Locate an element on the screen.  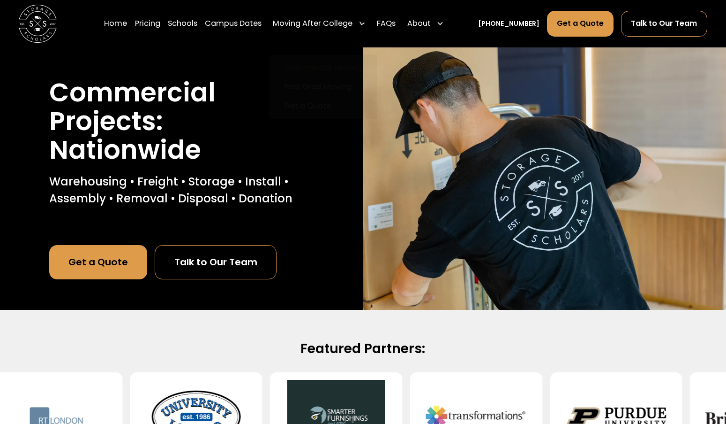
a: Home is located at coordinates (115, 23).